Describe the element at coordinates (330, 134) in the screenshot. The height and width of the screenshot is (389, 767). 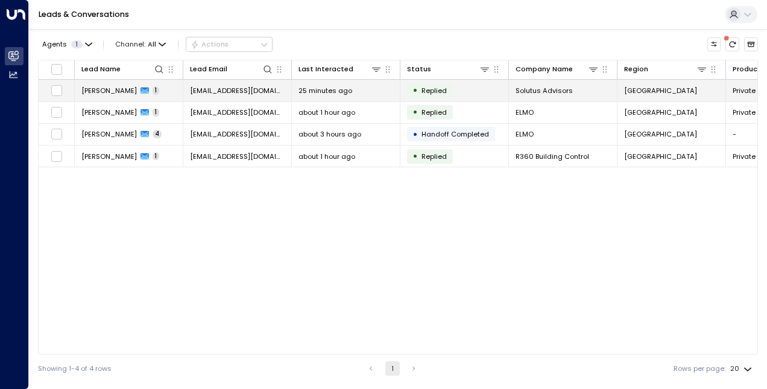
I see `span: about 3 hours ago` at that location.